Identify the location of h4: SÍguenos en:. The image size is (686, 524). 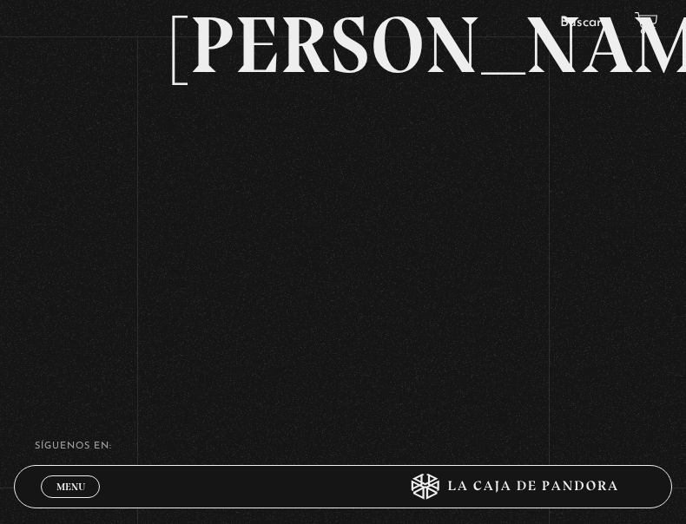
(343, 446).